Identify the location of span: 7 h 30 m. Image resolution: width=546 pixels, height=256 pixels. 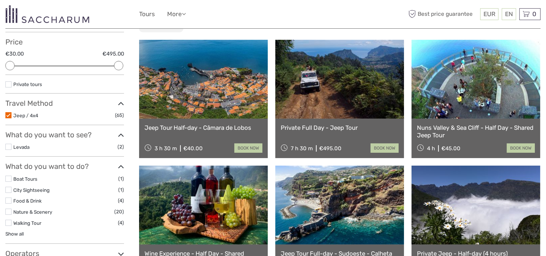
(301, 149).